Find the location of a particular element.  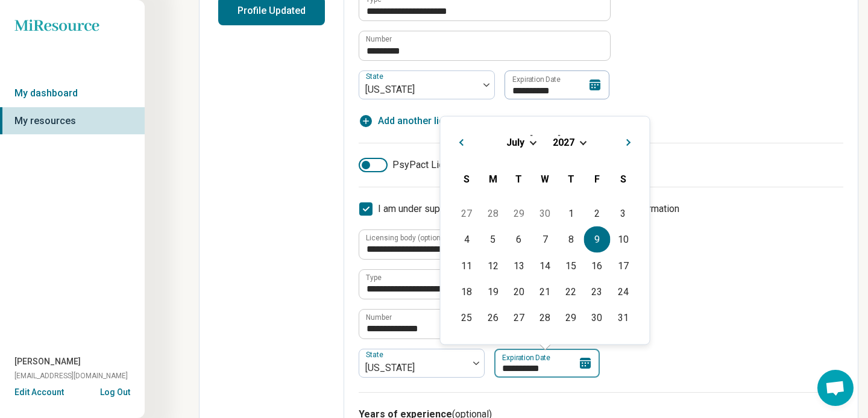

div: Friday is located at coordinates (597, 178).